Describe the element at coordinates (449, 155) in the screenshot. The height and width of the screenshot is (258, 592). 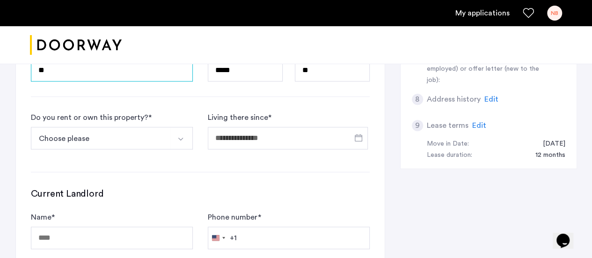
I see `div: Lease duration:` at that location.